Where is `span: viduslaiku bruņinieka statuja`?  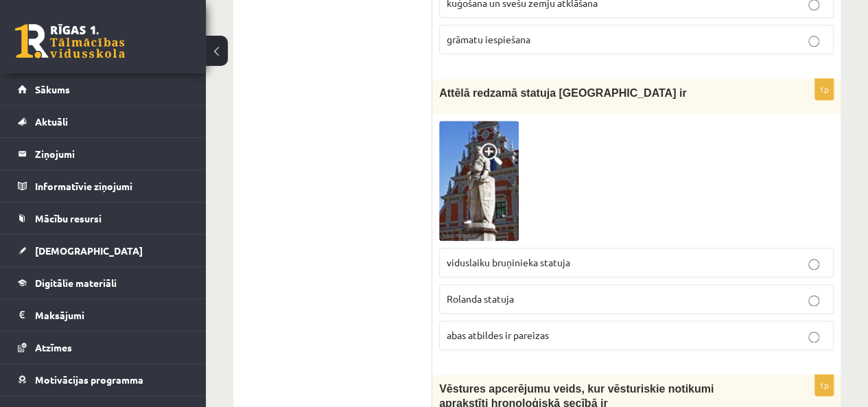 span: viduslaiku bruņinieka statuja is located at coordinates (509, 262).